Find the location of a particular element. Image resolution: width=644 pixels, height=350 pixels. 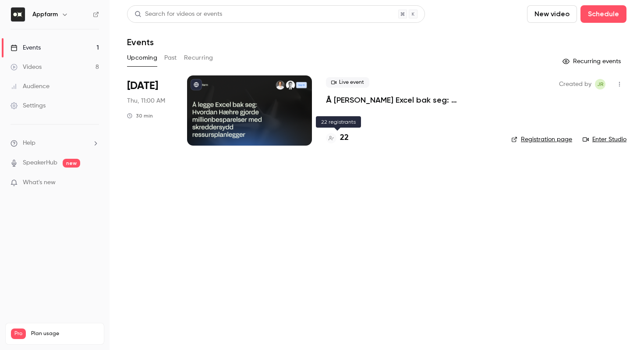

span: Plan usage is located at coordinates (64, 333).